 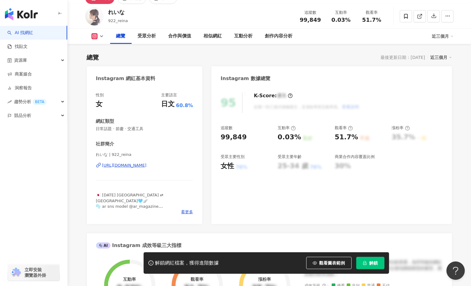 I want to click on div: 女性, so click(x=227, y=166).